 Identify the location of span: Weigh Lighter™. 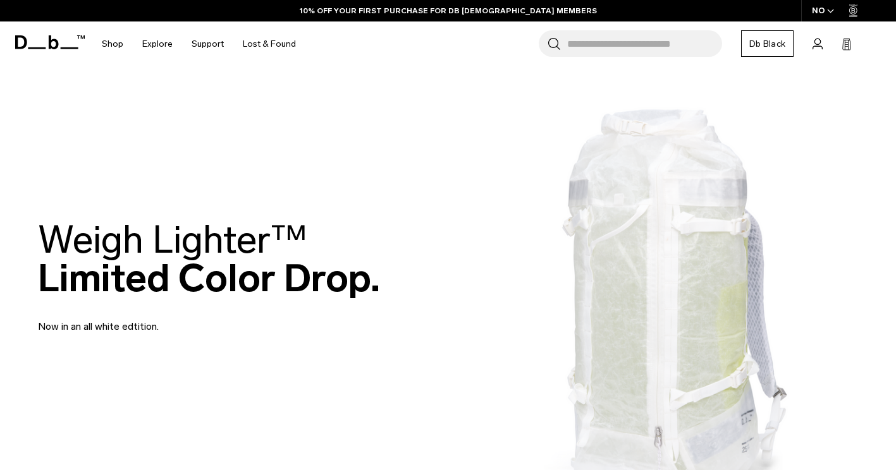
(173, 240).